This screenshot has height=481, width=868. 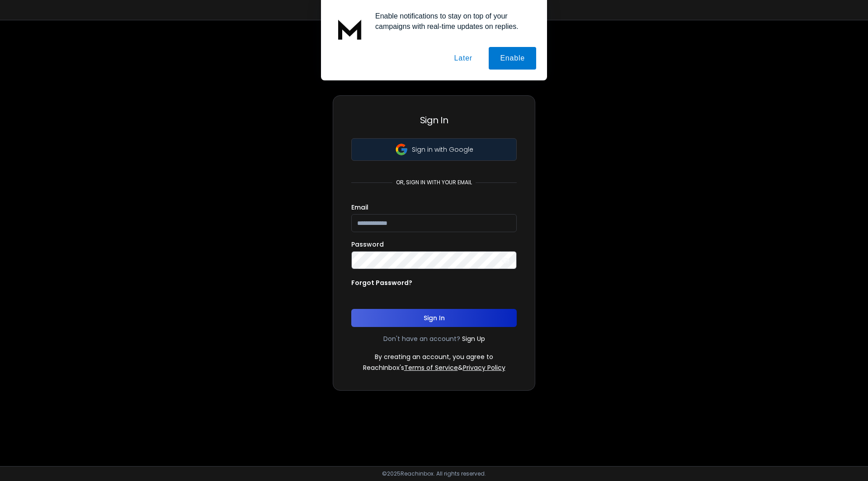 I want to click on p: ReachInbox's &, so click(x=434, y=368).